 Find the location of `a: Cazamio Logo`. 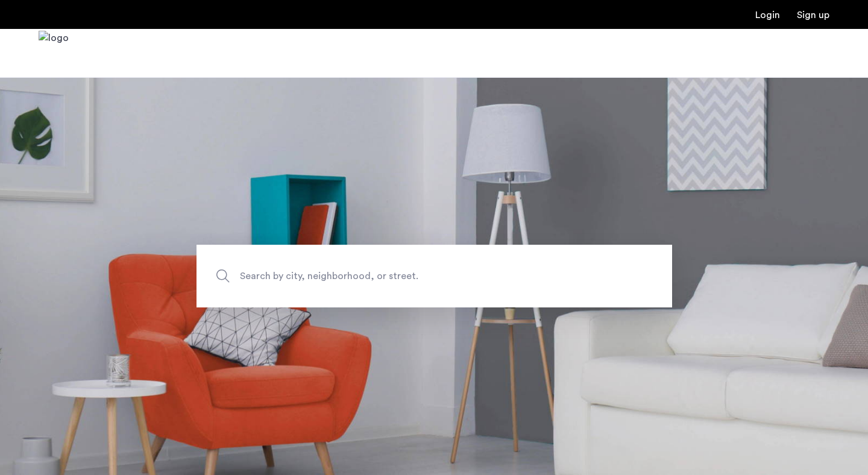

a: Cazamio Logo is located at coordinates (53, 53).